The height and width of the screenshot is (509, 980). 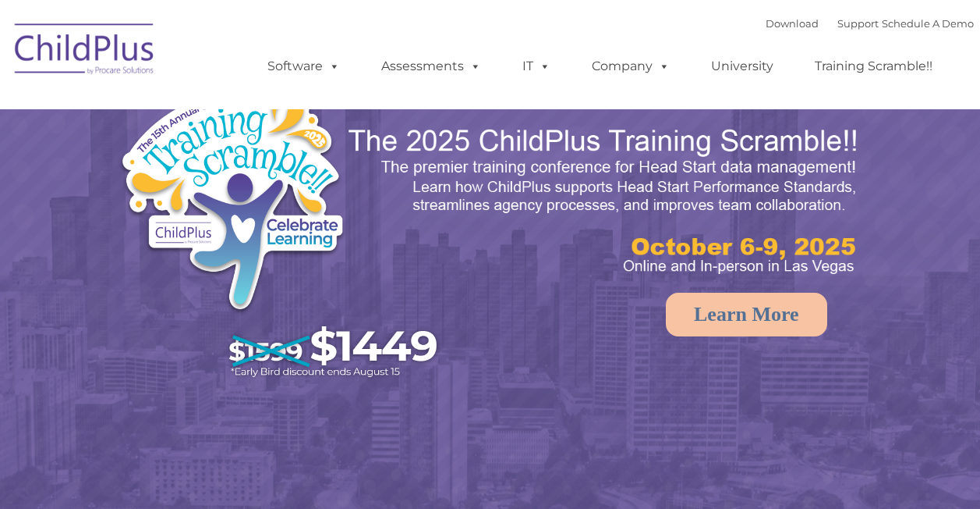 I want to click on a: Software, so click(x=303, y=66).